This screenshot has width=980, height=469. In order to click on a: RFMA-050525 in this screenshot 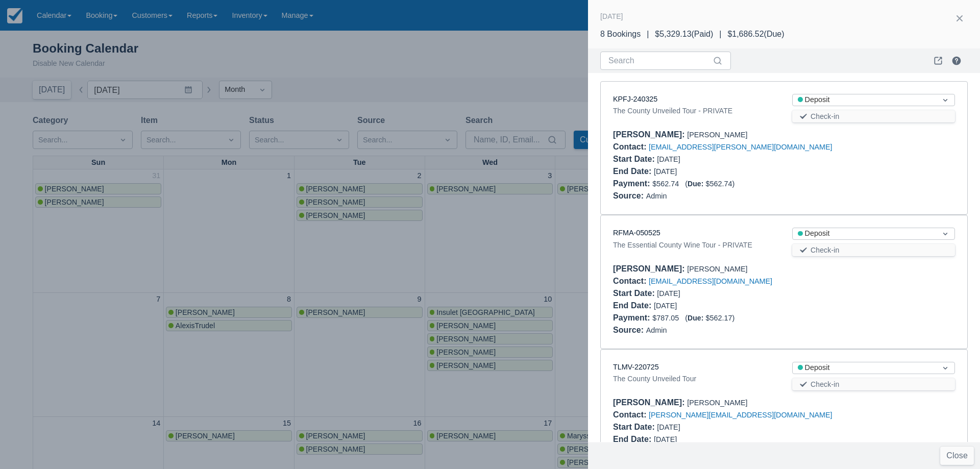, I will do `click(637, 233)`.